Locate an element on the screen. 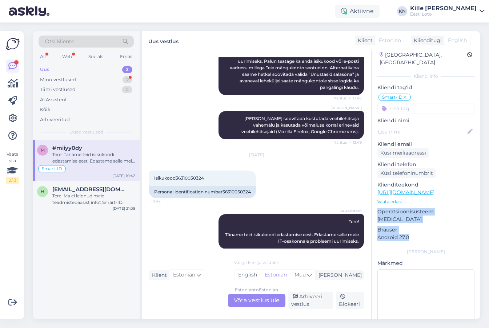 The width and height of the screenshot is (489, 328). label: Uus vestlus is located at coordinates (163, 40).